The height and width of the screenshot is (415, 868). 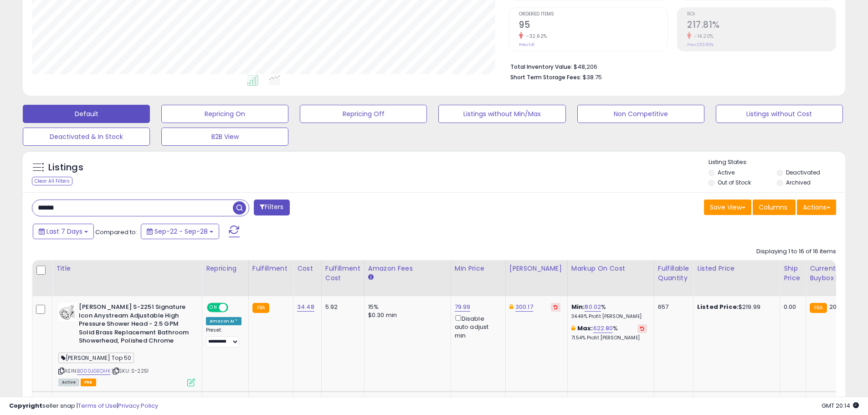 What do you see at coordinates (342, 273) in the screenshot?
I see `div: Fulfillment Cost` at bounding box center [342, 273].